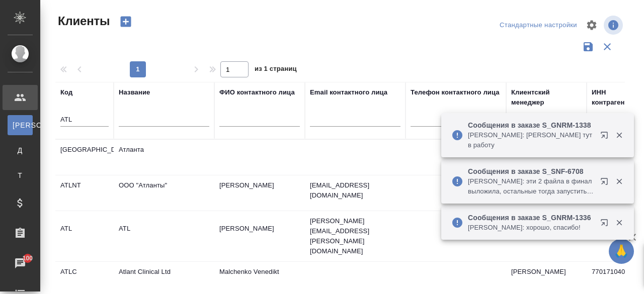 The height and width of the screenshot is (294, 644). What do you see at coordinates (84, 193) in the screenshot?
I see `td: ATLNT` at bounding box center [84, 193].